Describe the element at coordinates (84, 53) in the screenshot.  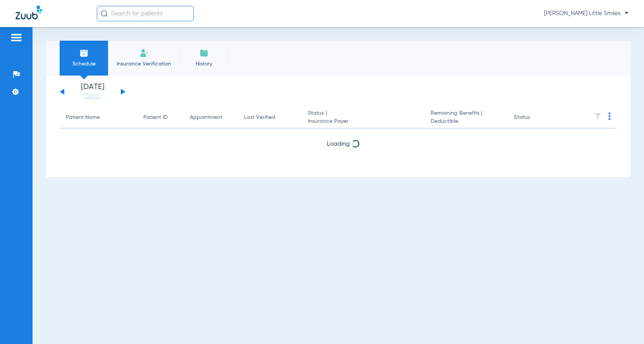
I see `img: Schedule` at that location.